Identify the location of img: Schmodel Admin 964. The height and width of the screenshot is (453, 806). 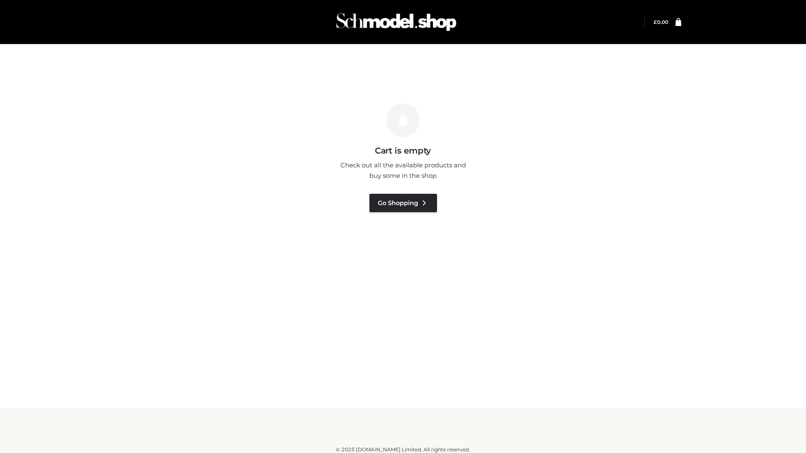
(396, 22).